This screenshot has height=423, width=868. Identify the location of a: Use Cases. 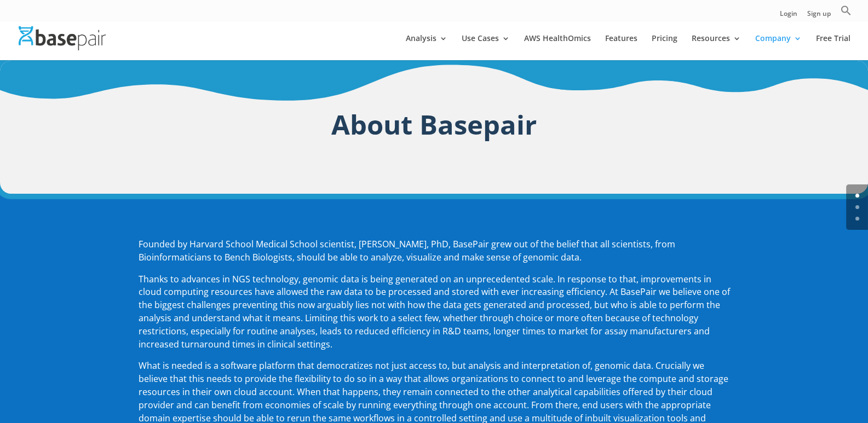
(485, 47).